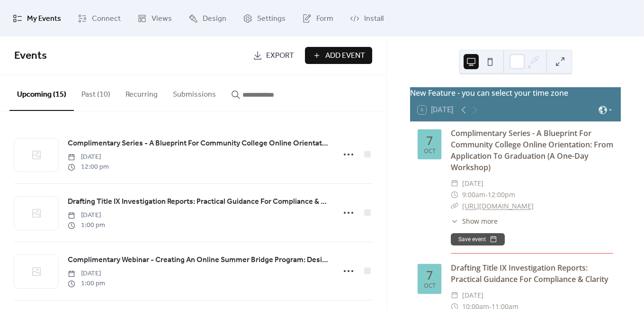 The image size is (644, 309). What do you see at coordinates (96, 92) in the screenshot?
I see `button: Past (10)` at bounding box center [96, 92].